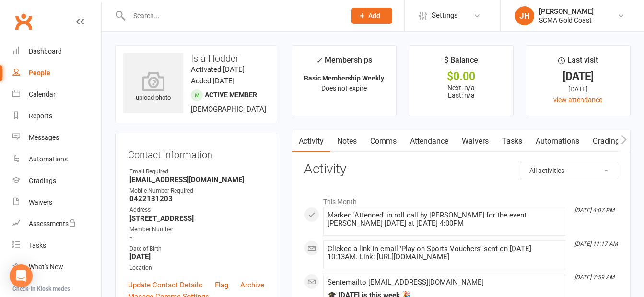 Image resolution: width=644 pixels, height=297 pixels. Describe the element at coordinates (344, 88) in the screenshot. I see `span: Does not expire` at that location.